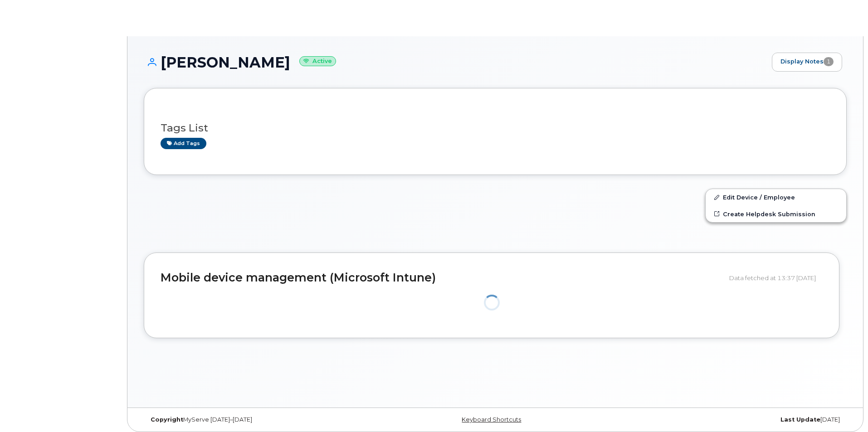 This screenshot has height=432, width=868. I want to click on a: Keyboard Shortcuts, so click(491, 419).